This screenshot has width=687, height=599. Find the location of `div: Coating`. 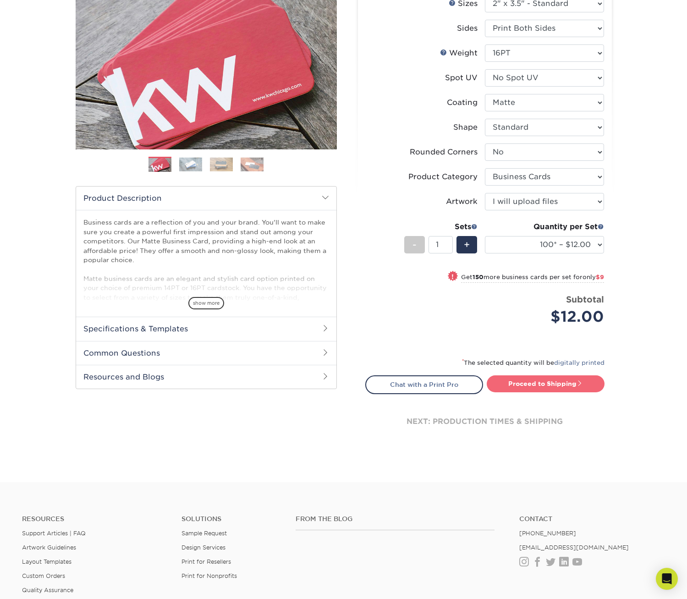

div: Coating is located at coordinates (462, 103).